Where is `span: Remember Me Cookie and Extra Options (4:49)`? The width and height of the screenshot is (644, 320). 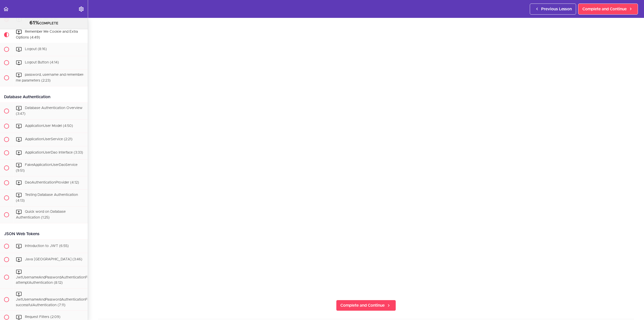
span: Remember Me Cookie and Extra Options (4:49) is located at coordinates (47, 35).